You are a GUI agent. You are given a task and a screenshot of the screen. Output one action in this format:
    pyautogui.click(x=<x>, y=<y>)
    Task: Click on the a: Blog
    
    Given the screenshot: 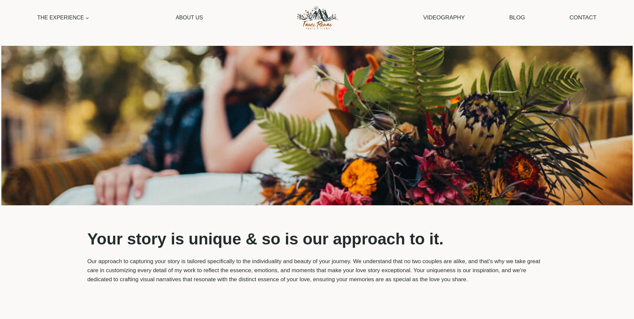 What is the action you would take?
    pyautogui.click(x=517, y=17)
    